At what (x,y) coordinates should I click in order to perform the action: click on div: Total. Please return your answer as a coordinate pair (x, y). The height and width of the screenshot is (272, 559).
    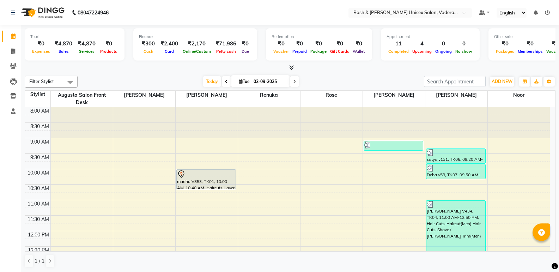
    Looking at the image, I should click on (74, 37).